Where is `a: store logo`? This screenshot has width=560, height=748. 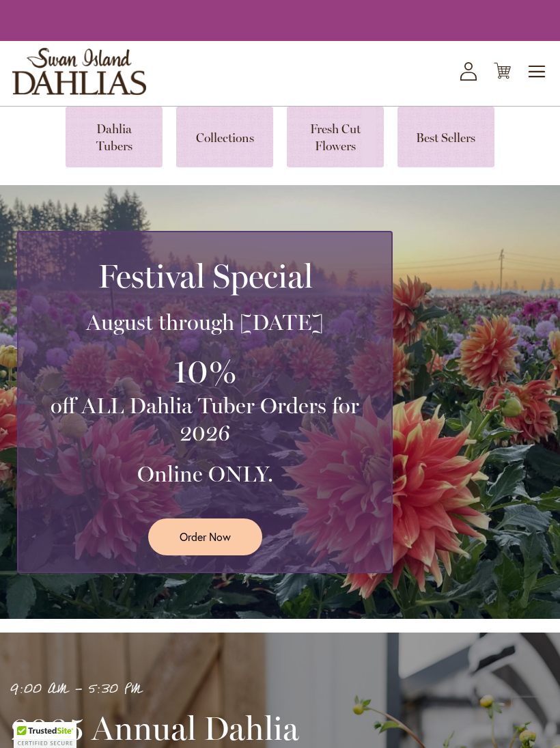
a: store logo is located at coordinates (79, 71).